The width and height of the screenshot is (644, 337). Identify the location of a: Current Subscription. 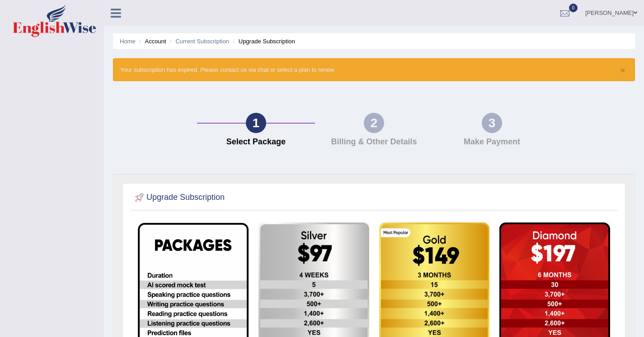
(202, 41).